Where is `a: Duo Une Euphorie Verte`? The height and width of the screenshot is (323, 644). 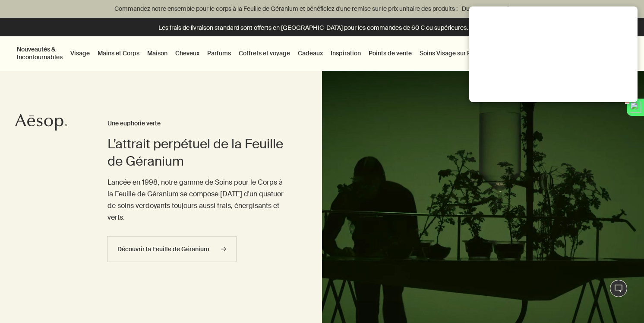
a: Duo Une Euphorie Verte is located at coordinates (495, 9).